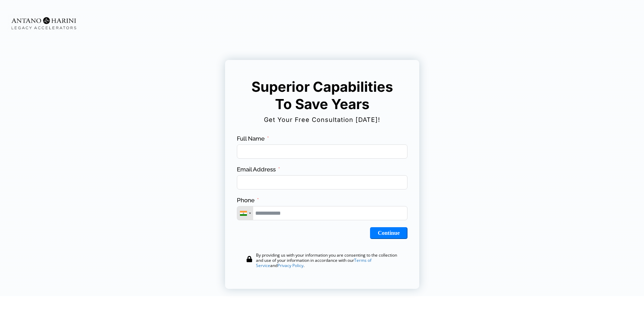 This screenshot has width=644, height=320. I want to click on input: Phone, so click(322, 213).